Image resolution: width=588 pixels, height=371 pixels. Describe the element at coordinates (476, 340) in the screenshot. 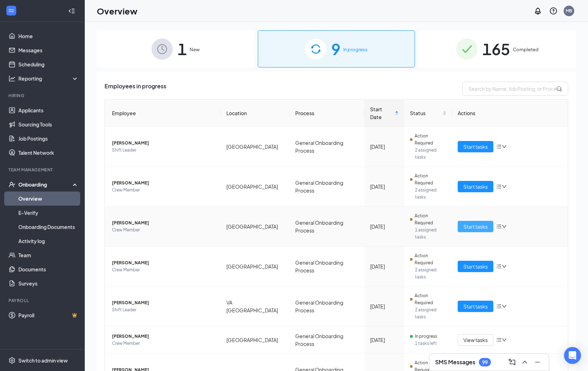

I see `span: View tasks` at that location.